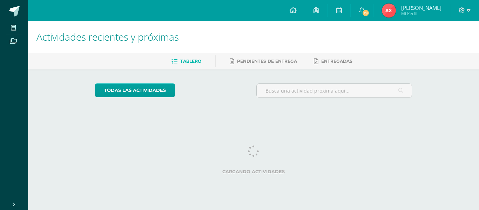 The image size is (479, 210). Describe the element at coordinates (267, 61) in the screenshot. I see `span: Pendientes de entrega` at that location.